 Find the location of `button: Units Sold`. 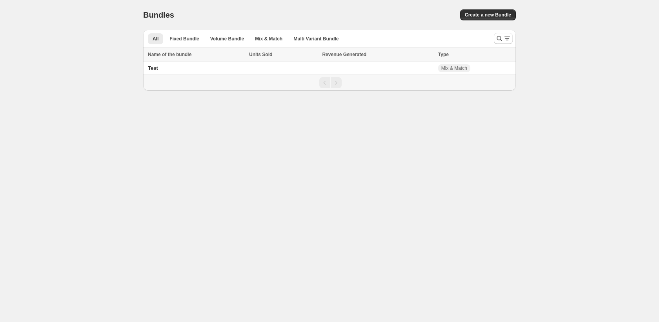

button: Units Sold is located at coordinates (264, 54).